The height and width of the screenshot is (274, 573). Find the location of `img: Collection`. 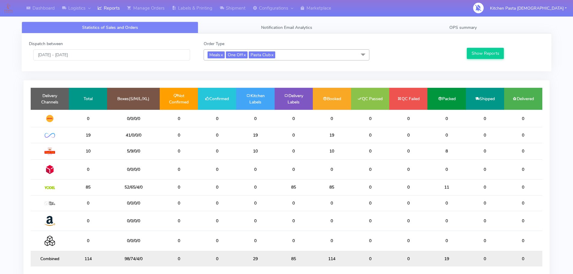

img: Collection is located at coordinates (50, 241).